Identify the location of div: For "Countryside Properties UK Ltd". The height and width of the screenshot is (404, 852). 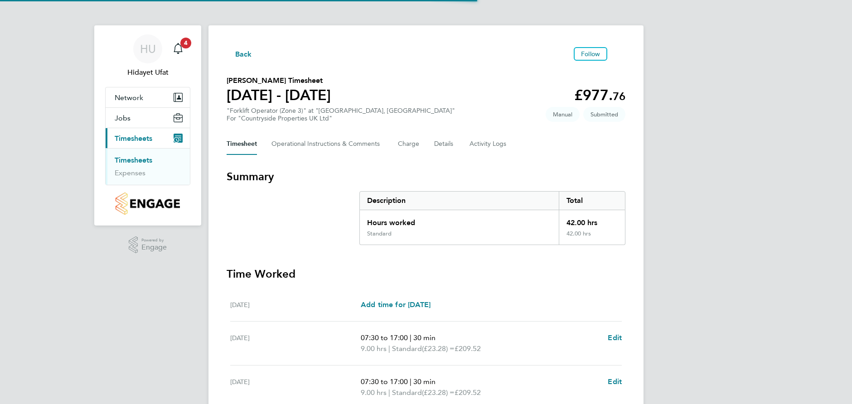
(341, 118).